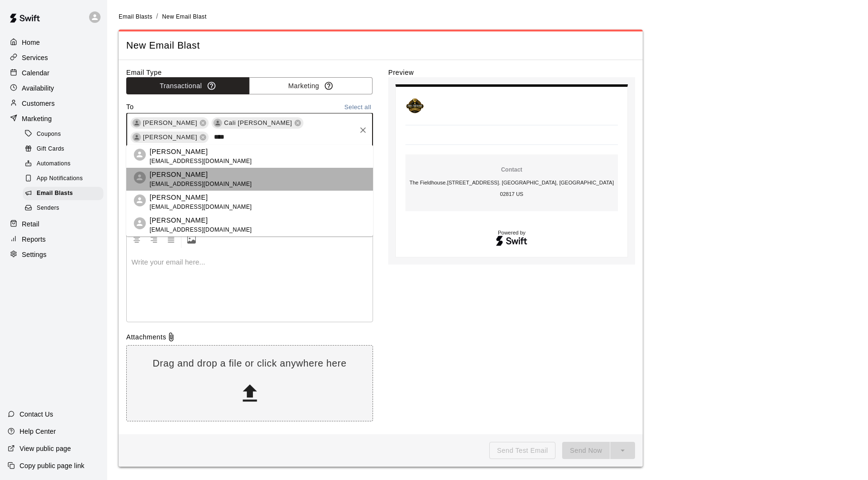  What do you see at coordinates (53, 103) in the screenshot?
I see `a: Customers` at bounding box center [53, 103].